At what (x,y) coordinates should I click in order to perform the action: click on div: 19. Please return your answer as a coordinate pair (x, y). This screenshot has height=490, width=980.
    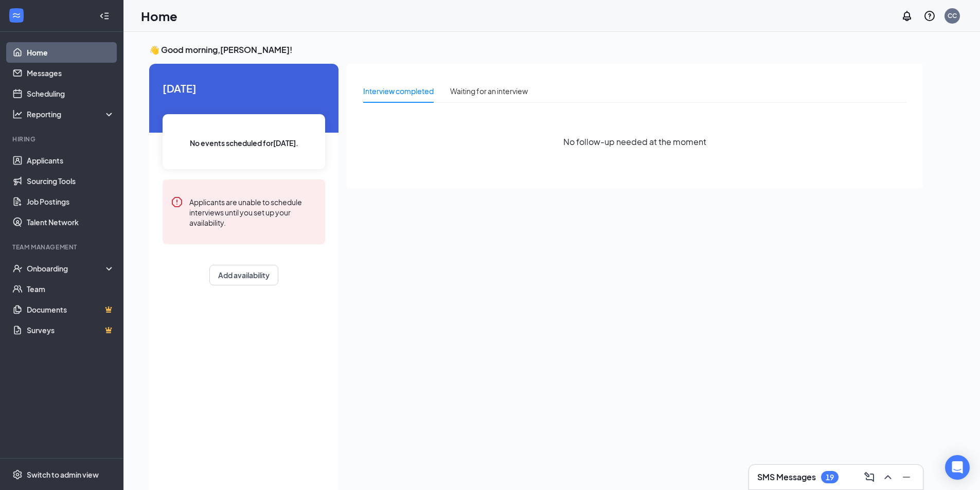
    Looking at the image, I should click on (830, 477).